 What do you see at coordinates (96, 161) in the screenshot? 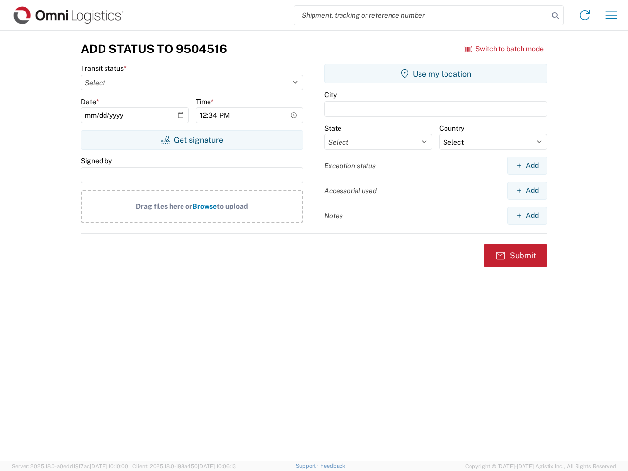
I see `label: Signed by` at bounding box center [96, 161].